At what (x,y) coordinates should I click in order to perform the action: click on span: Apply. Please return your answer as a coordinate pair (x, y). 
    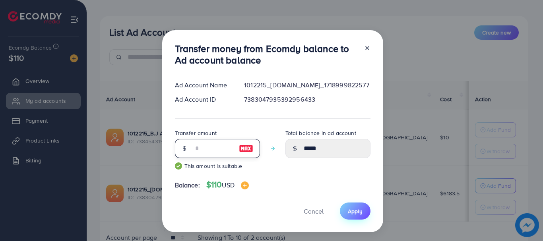
    Looking at the image, I should click on (355, 211).